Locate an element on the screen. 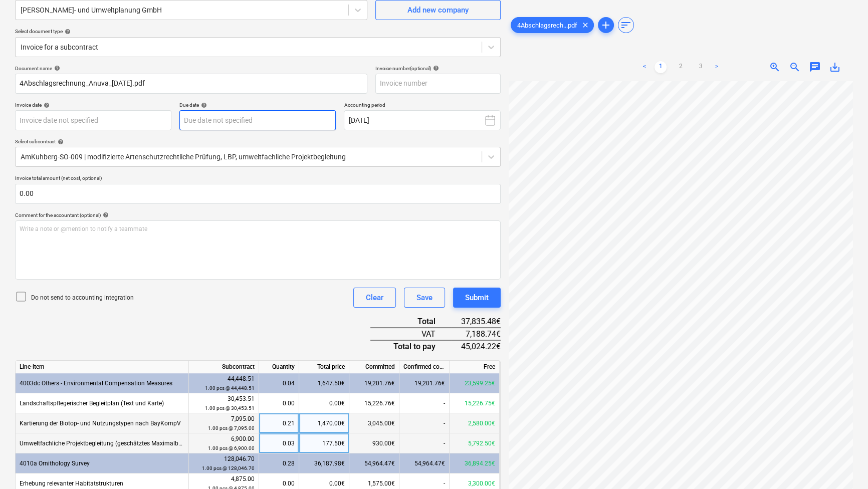 The height and width of the screenshot is (489, 868). span: 4010a Ornithology Survey is located at coordinates (55, 463).